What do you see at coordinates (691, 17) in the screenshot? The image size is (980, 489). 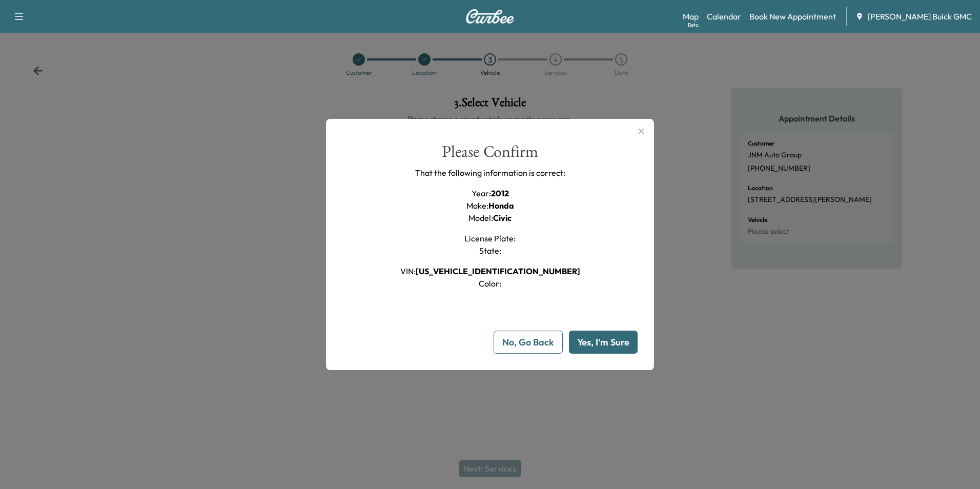 I see `a: MapBeta` at bounding box center [691, 17].